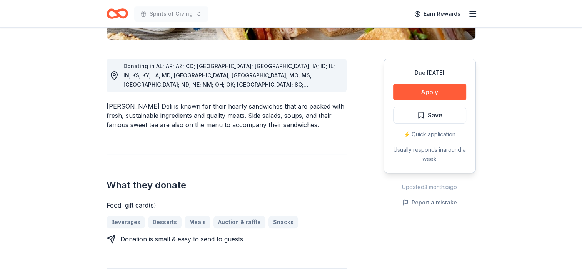 This screenshot has height=278, width=582. Describe the element at coordinates (171, 14) in the screenshot. I see `span: Spirits of Giving` at that location.